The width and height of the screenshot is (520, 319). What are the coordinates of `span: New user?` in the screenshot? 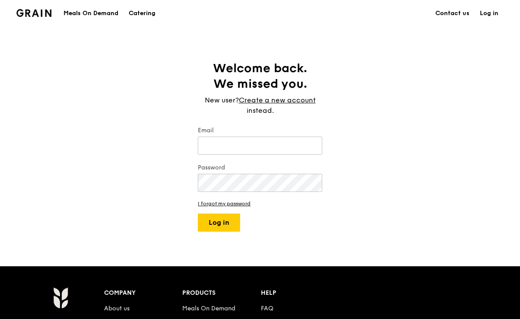 It's located at (222, 100).